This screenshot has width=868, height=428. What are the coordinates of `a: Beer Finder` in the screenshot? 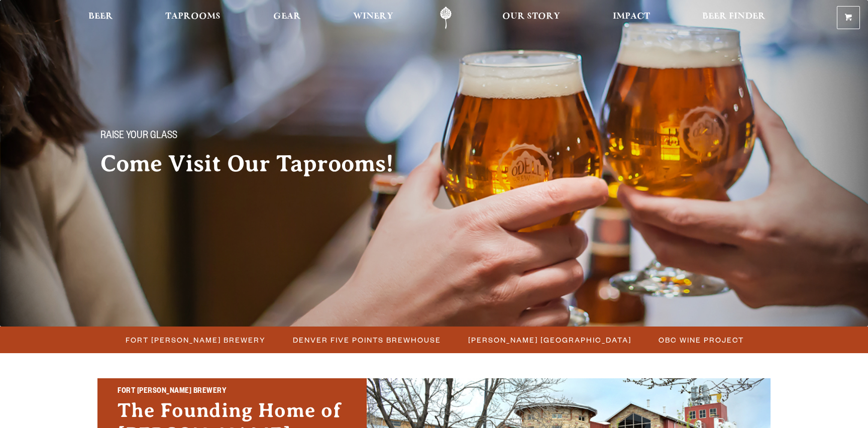 It's located at (734, 18).